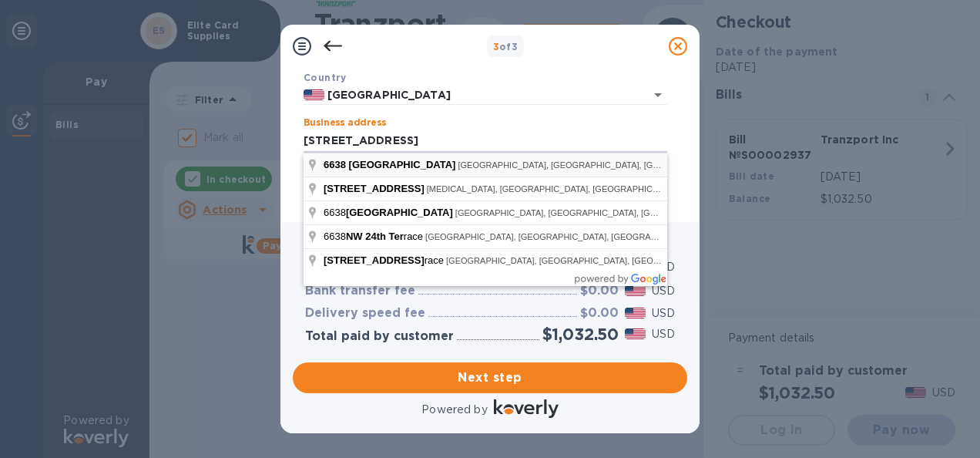  Describe the element at coordinates (379, 336) in the screenshot. I see `h3: Total paid by customer` at that location.